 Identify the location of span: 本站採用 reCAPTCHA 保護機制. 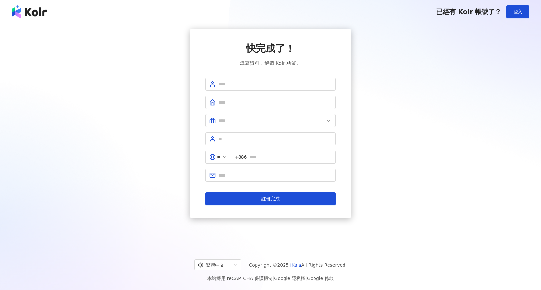
(270, 278).